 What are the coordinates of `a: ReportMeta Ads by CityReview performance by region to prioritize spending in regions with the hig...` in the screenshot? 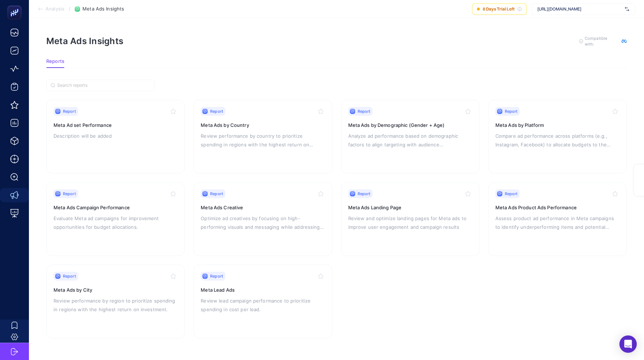 It's located at (115, 301).